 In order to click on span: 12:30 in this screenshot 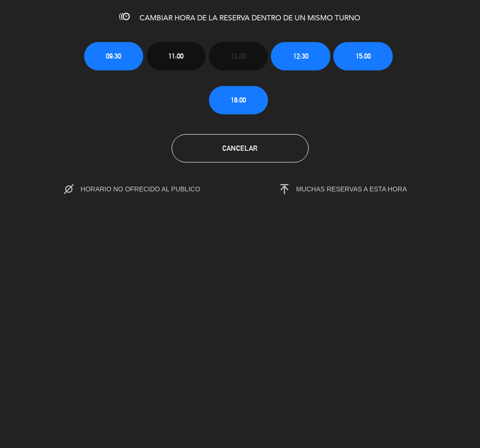, I will do `click(301, 56)`.